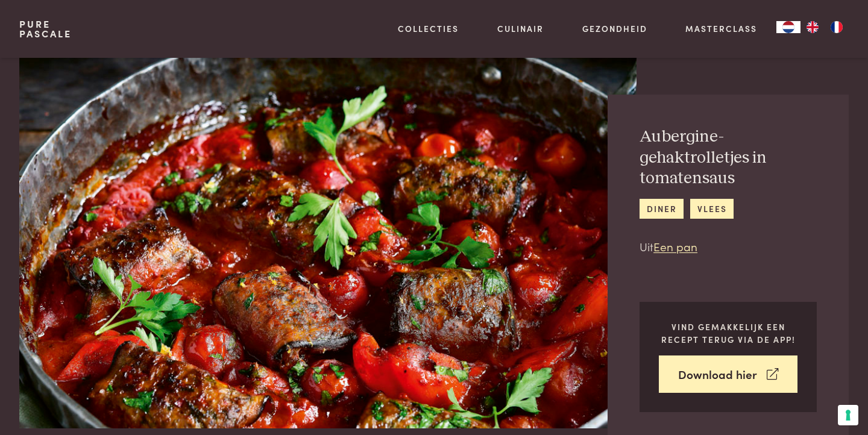 The height and width of the screenshot is (435, 868). I want to click on a: Masterclass, so click(721, 28).